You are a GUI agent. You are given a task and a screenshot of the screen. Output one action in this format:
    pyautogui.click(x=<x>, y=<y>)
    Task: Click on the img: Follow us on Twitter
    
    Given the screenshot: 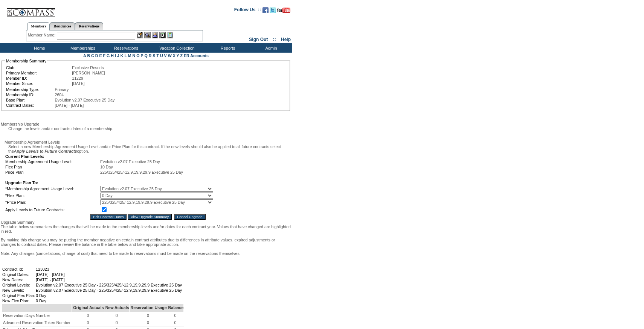 What is the action you would take?
    pyautogui.click(x=273, y=10)
    